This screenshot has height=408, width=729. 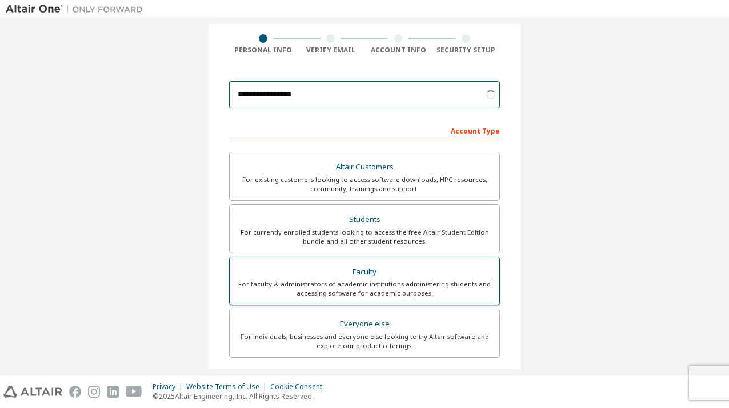 I want to click on div: Students, so click(x=364, y=220).